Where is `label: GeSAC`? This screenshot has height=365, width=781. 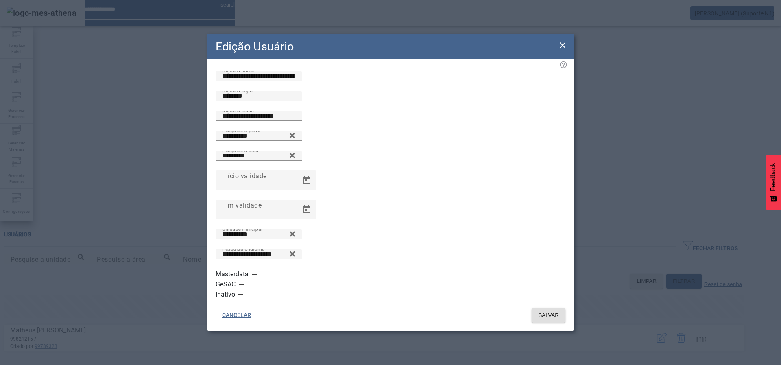
label: GeSAC is located at coordinates (226, 285).